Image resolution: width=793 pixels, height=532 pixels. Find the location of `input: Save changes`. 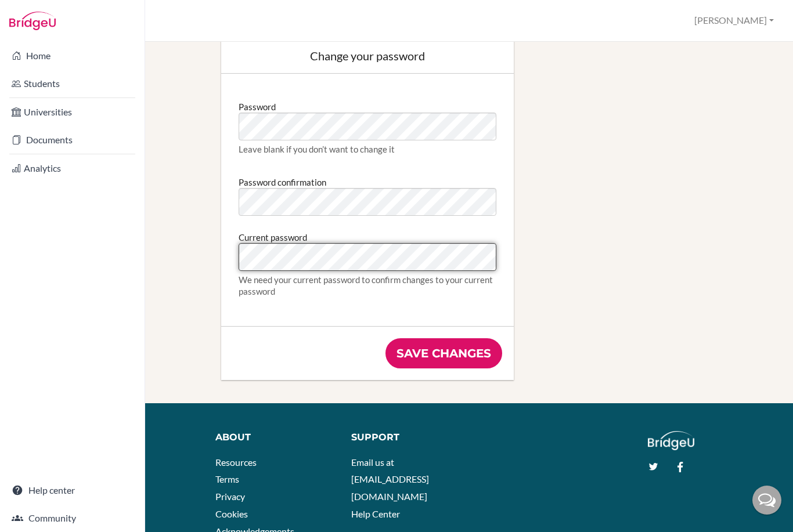

input: Save changes is located at coordinates (444, 353).